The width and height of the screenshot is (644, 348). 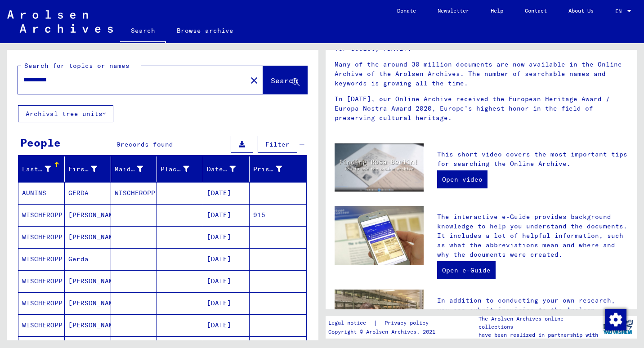 I want to click on span: EN, so click(x=620, y=11).